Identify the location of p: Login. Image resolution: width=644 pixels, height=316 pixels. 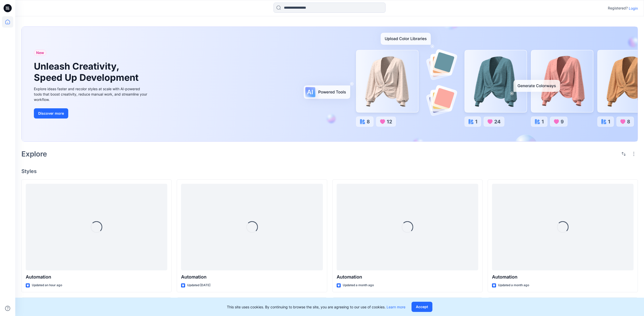
(633, 8).